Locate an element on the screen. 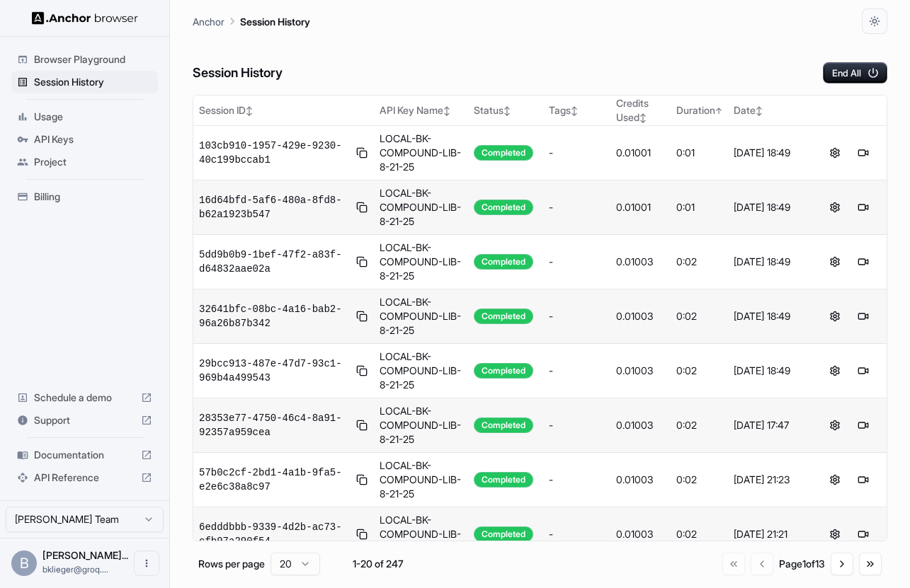  h6: Session History is located at coordinates (237, 73).